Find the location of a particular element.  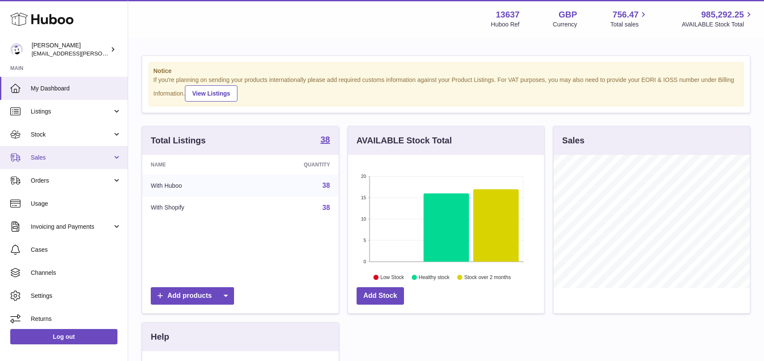

h3: Total Listings is located at coordinates (178, 141).